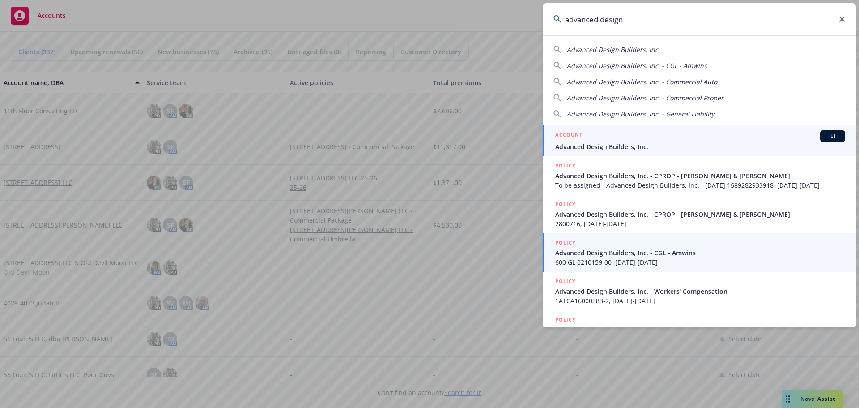 This screenshot has height=408, width=859. Describe the element at coordinates (700, 329) in the screenshot. I see `span: 22-23 WC` at that location.